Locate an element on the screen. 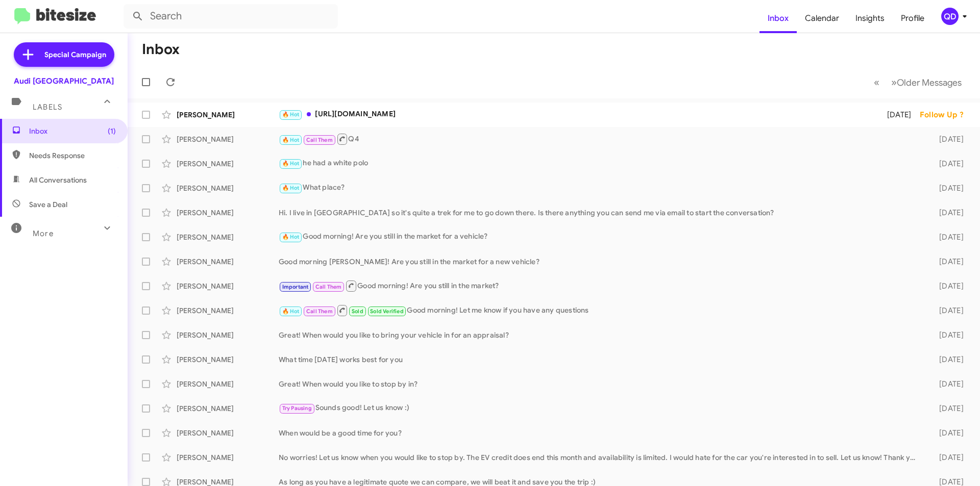  span: Try Pausing is located at coordinates (297, 408).